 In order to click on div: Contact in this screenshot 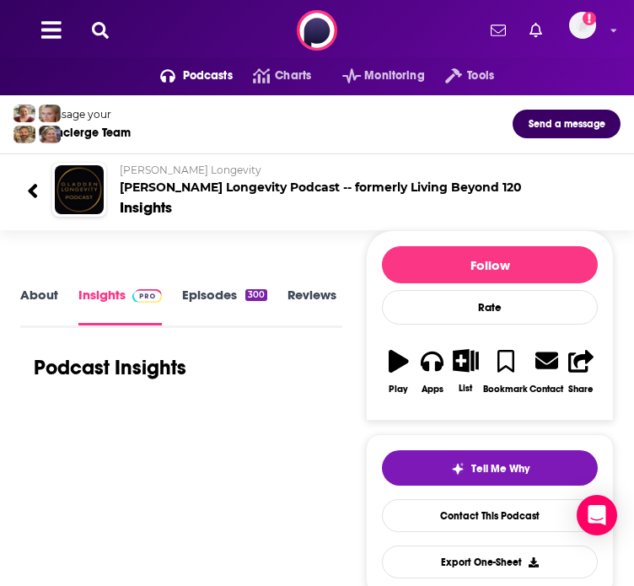, I will do `click(546, 388)`.